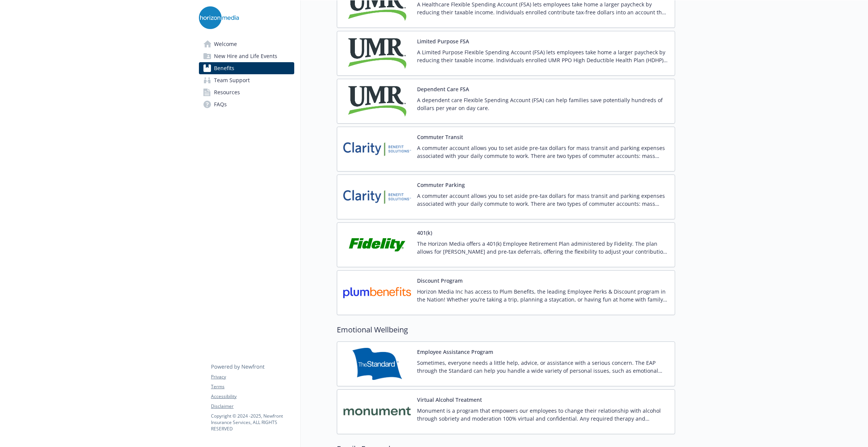 The image size is (868, 447). I want to click on p: A dependent care Flexible Spending Account (FSA) can help families save potentially hundreds of d..., so click(543, 104).